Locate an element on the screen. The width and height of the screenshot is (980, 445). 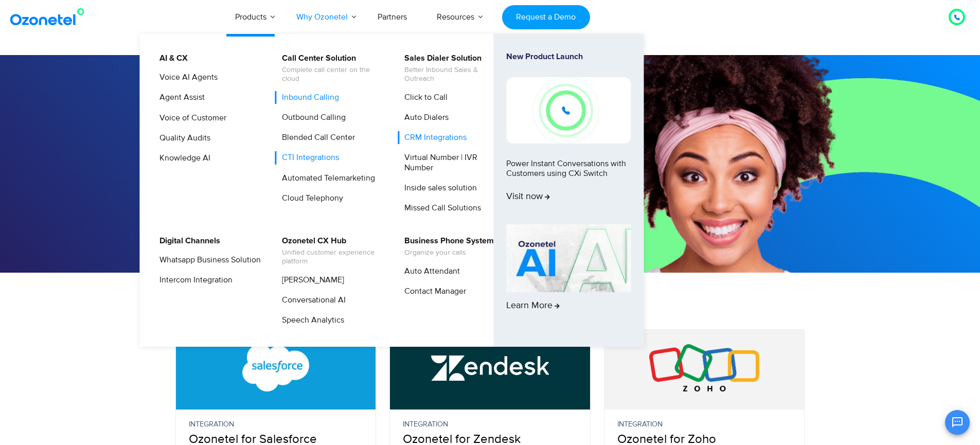
a: CTI Integrations is located at coordinates (308, 157).